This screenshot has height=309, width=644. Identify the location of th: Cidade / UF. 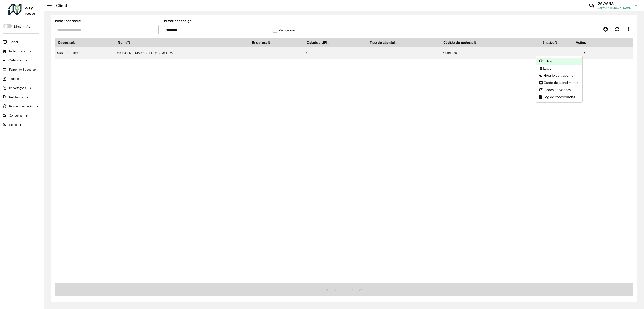
(335, 42).